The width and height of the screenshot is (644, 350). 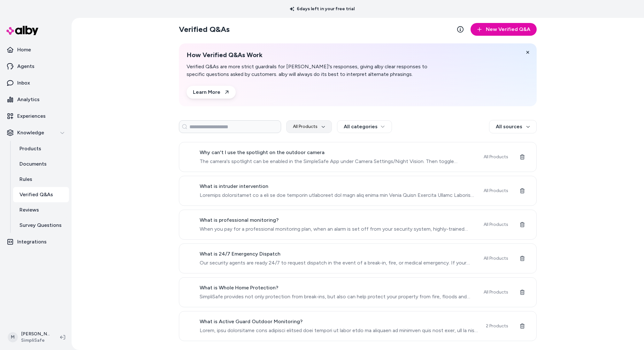 What do you see at coordinates (35, 341) in the screenshot?
I see `span: SimpliSafe` at bounding box center [35, 341].